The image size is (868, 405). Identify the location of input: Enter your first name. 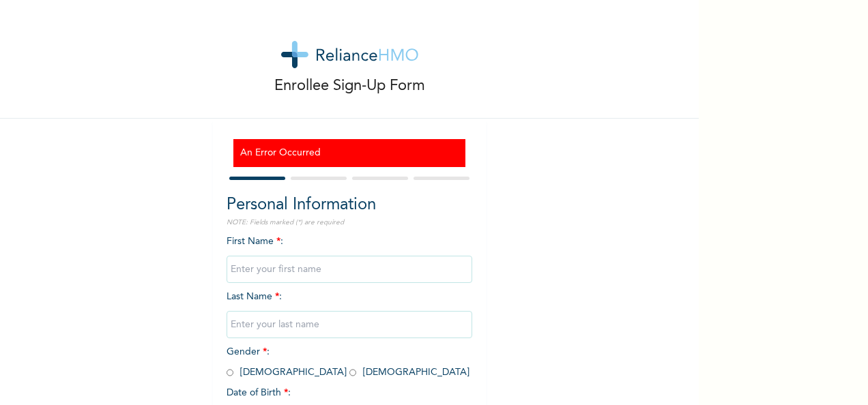
(349, 269).